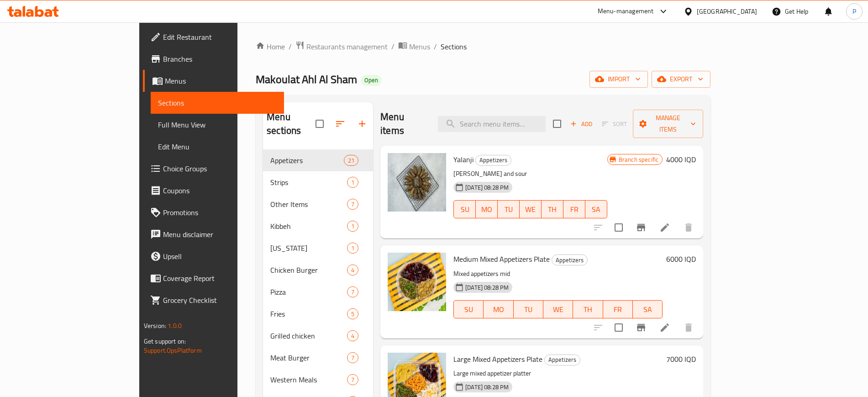 This screenshot has width=868, height=397. What do you see at coordinates (308, 248) in the screenshot?
I see `div: Kentucky` at bounding box center [308, 248].